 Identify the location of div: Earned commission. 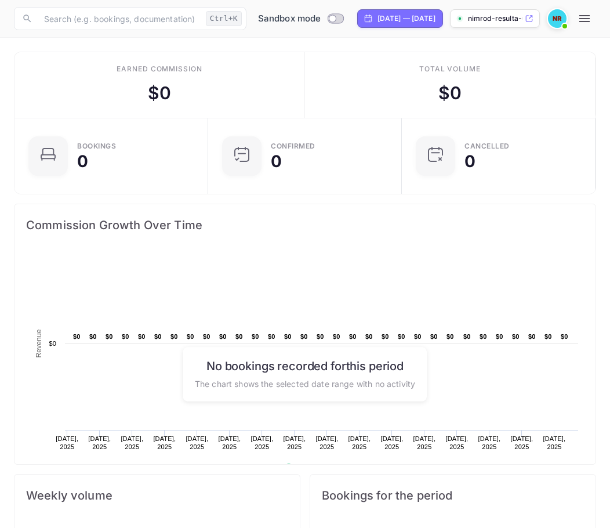
(159, 69).